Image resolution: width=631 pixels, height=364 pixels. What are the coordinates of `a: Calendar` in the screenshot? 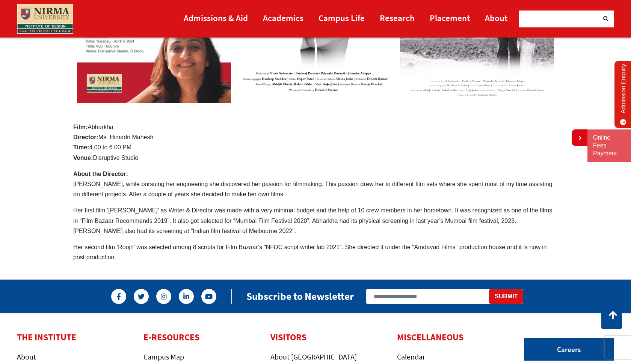 It's located at (411, 356).